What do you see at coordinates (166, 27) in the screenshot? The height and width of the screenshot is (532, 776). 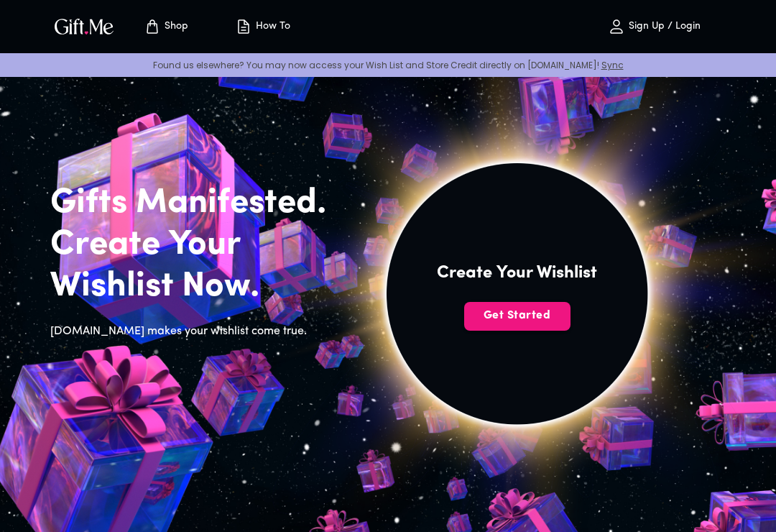 I see `button: Store page` at bounding box center [166, 27].